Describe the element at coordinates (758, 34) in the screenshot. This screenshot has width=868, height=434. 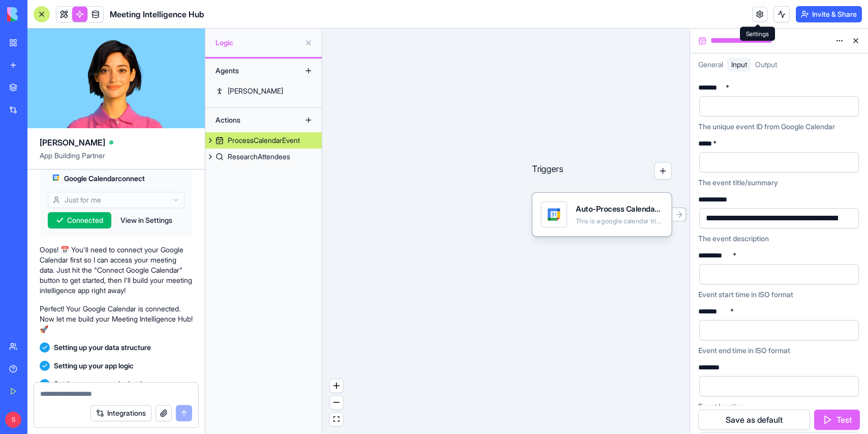
I see `div: Settings` at that location.